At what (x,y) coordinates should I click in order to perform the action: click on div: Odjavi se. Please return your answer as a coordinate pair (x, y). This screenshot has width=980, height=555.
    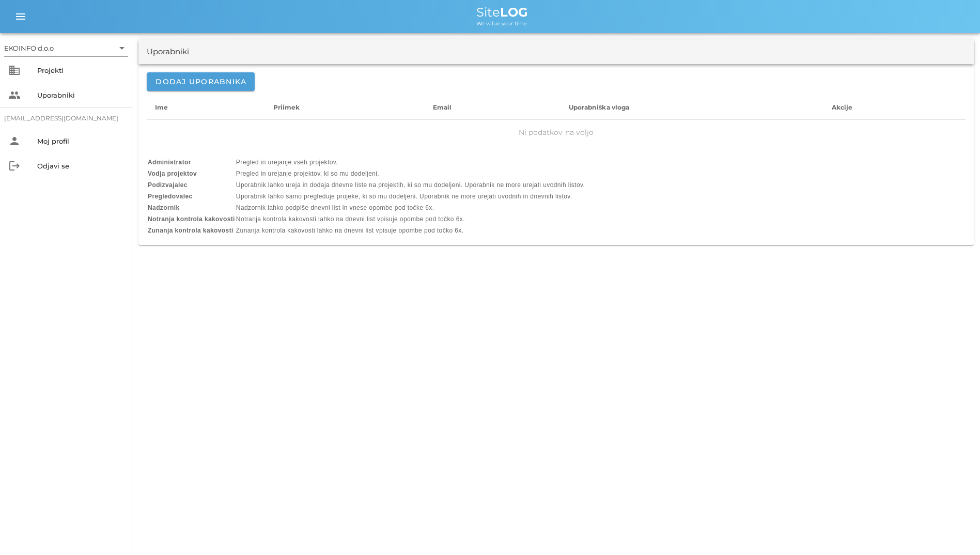
    Looking at the image, I should click on (80, 165).